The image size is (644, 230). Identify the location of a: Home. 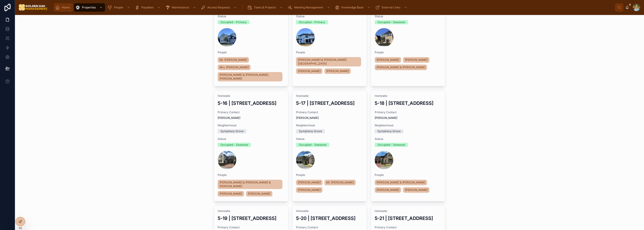
(63, 7).